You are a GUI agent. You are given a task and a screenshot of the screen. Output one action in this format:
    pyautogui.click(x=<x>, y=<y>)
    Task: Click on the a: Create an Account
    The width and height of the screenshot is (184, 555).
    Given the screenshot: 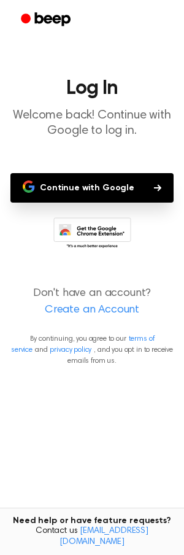 What is the action you would take?
    pyautogui.click(x=92, y=310)
    